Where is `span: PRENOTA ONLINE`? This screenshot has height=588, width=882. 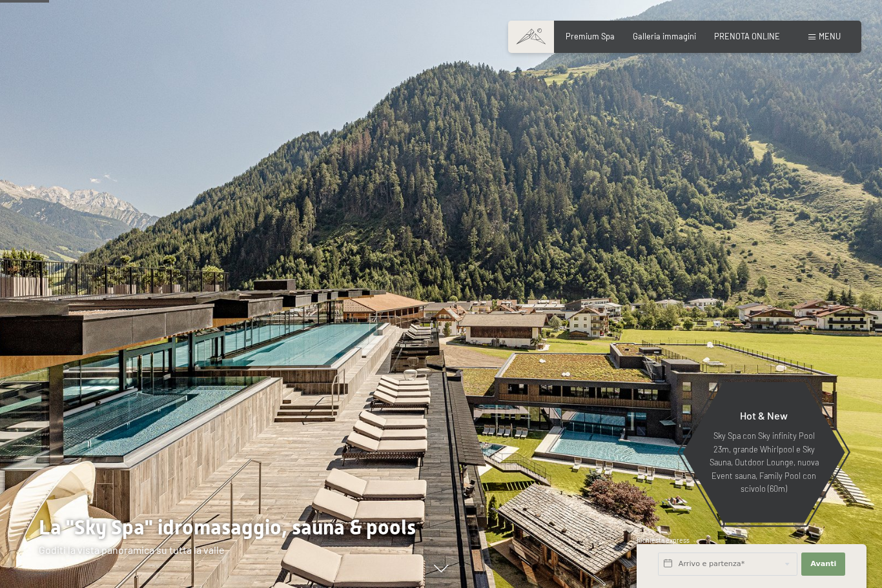
span: PRENOTA ONLINE is located at coordinates (747, 36).